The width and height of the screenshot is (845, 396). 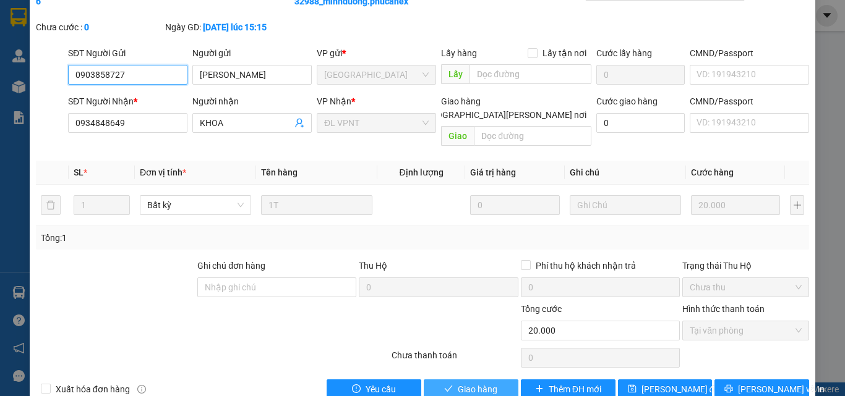 I want to click on span: info-circle, so click(x=142, y=390).